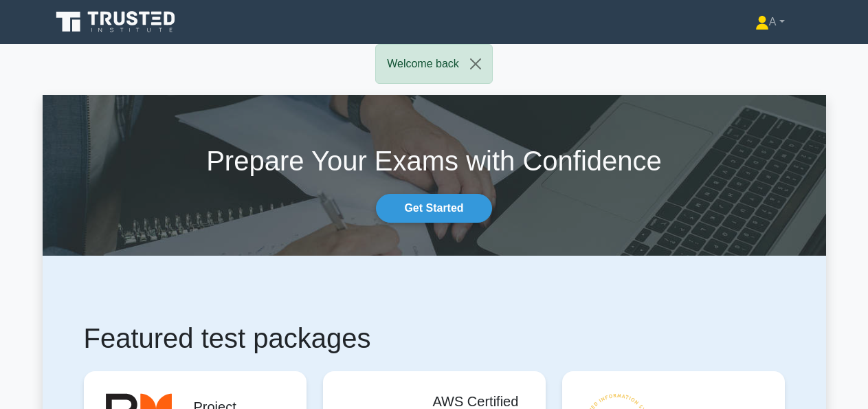 The height and width of the screenshot is (409, 868). What do you see at coordinates (434, 208) in the screenshot?
I see `a: Get Started` at bounding box center [434, 208].